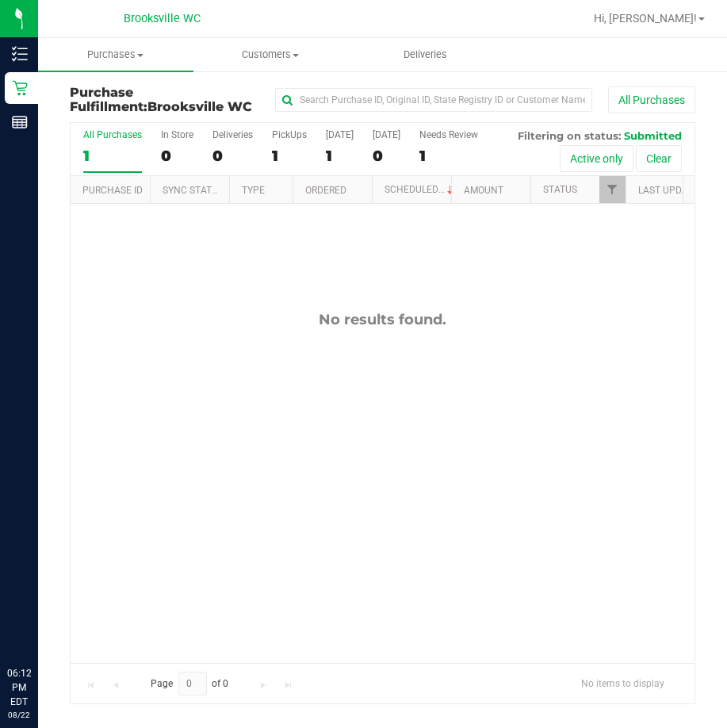 The image size is (727, 728). I want to click on h3: Purchase Fulfillment:, so click(172, 99).